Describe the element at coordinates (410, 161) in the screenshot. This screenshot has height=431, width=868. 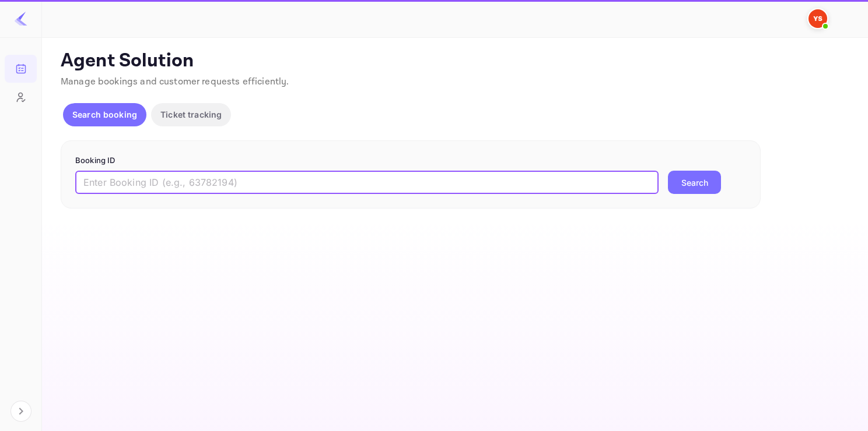
I see `p: Booking ID` at that location.